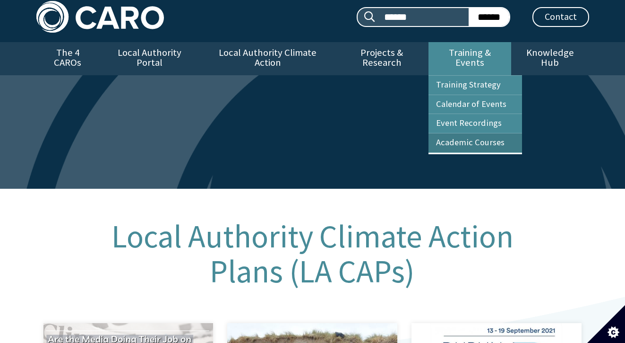  I want to click on a: Training Strategy, so click(476, 85).